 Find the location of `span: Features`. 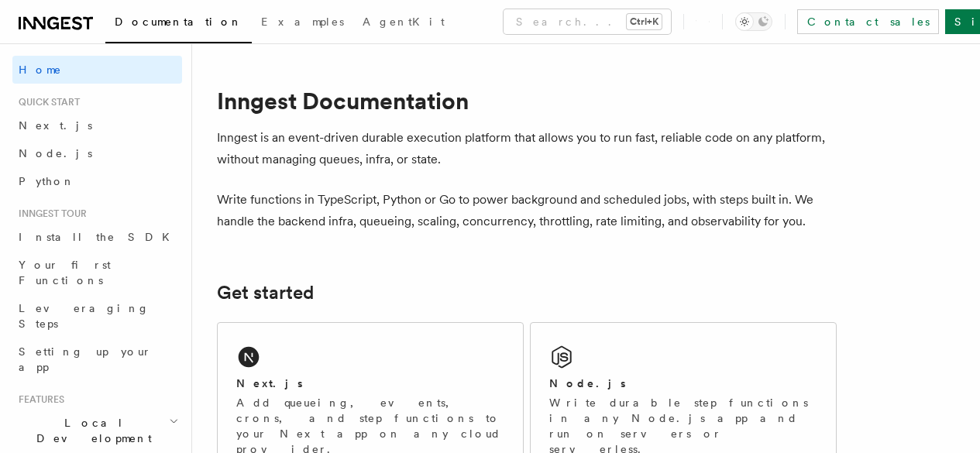

span: Features is located at coordinates (38, 399).